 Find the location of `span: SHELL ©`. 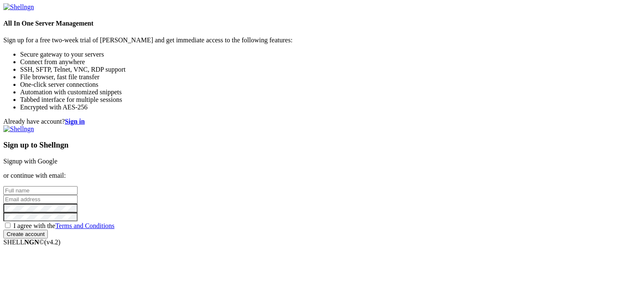

span: SHELL © is located at coordinates (32, 242).